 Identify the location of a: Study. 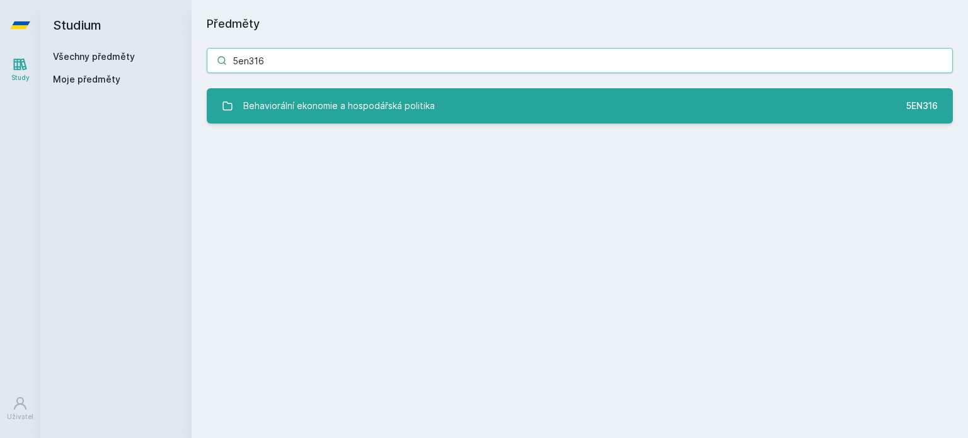
(20, 69).